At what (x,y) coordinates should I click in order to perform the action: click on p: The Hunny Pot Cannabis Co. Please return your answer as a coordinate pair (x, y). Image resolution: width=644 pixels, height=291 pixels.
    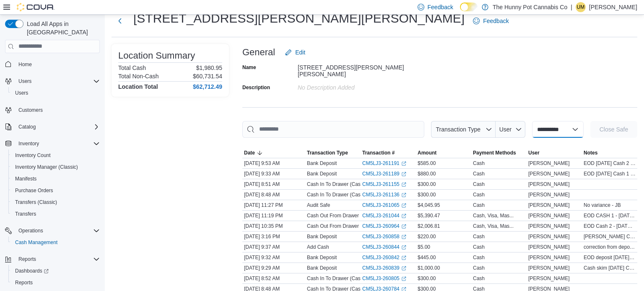
    Looking at the image, I should click on (530, 7).